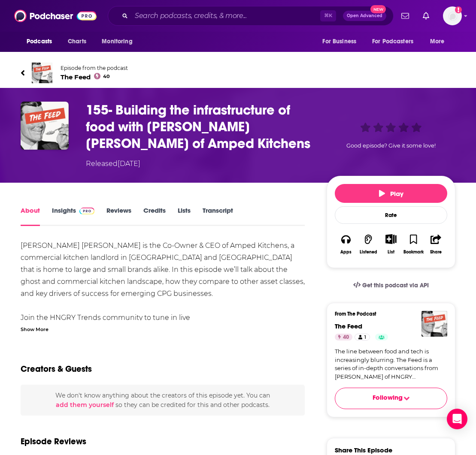  What do you see at coordinates (391, 399) in the screenshot?
I see `button: Following` at bounding box center [391, 399].